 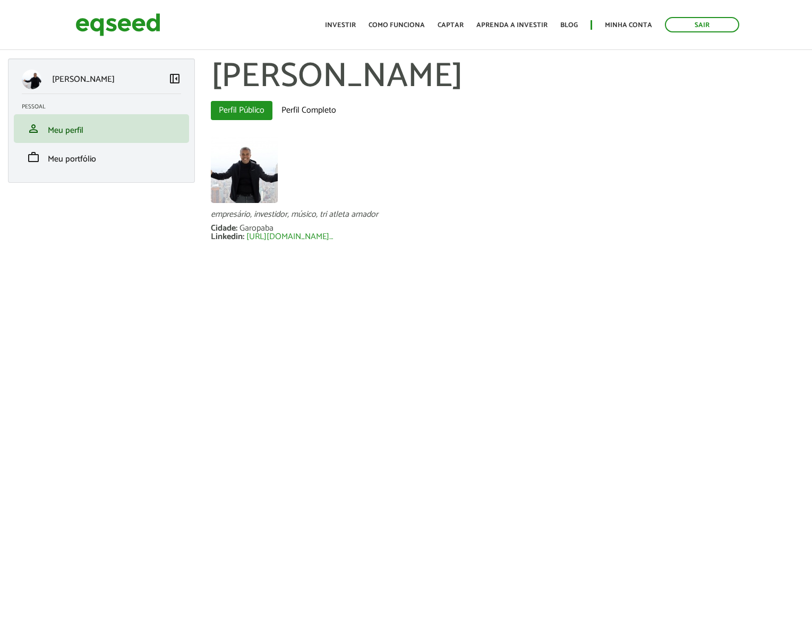 What do you see at coordinates (244, 169) in the screenshot?
I see `img: Foto de Marcelo Campelo Juliano` at bounding box center [244, 169].